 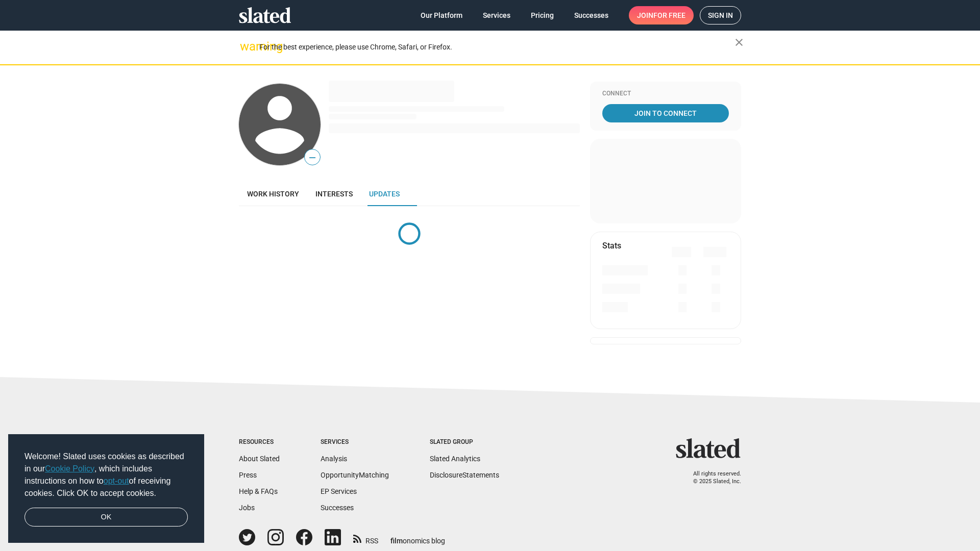 What do you see at coordinates (273, 194) in the screenshot?
I see `span: Work history` at bounding box center [273, 194].